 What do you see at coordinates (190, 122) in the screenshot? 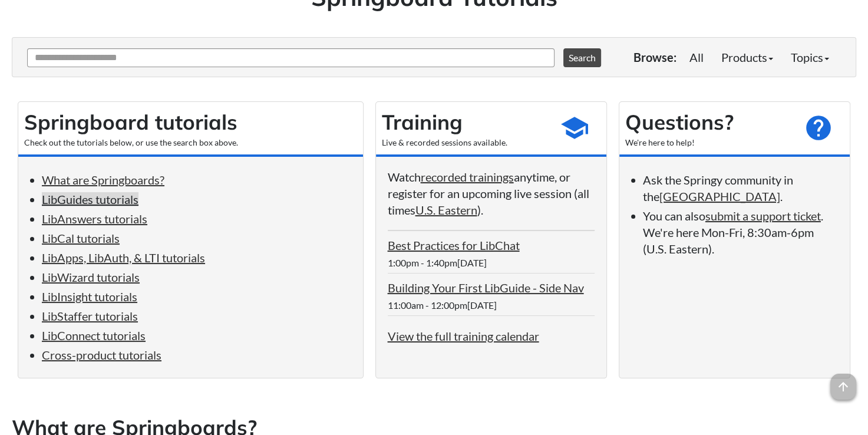
I see `h2: Springboard tutorials` at bounding box center [190, 122].